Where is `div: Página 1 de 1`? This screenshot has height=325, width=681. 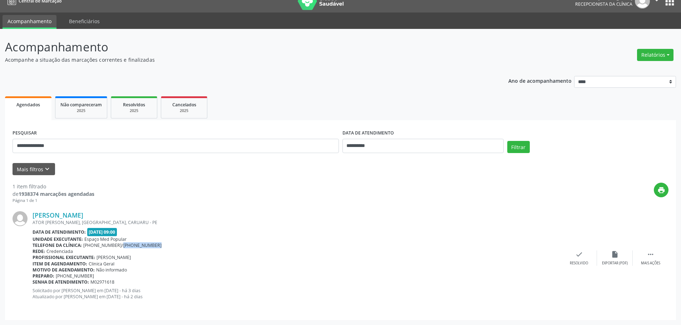 div: Página 1 de 1 is located at coordinates (53, 201).